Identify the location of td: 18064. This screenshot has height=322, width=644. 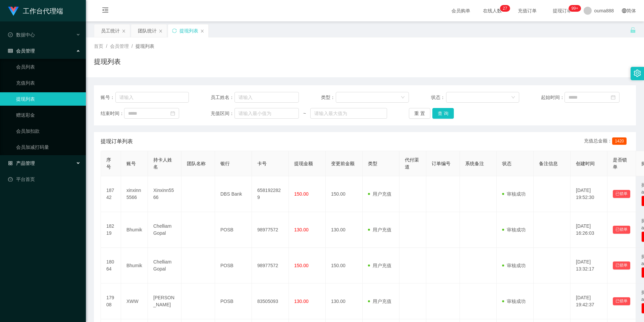
(111, 266).